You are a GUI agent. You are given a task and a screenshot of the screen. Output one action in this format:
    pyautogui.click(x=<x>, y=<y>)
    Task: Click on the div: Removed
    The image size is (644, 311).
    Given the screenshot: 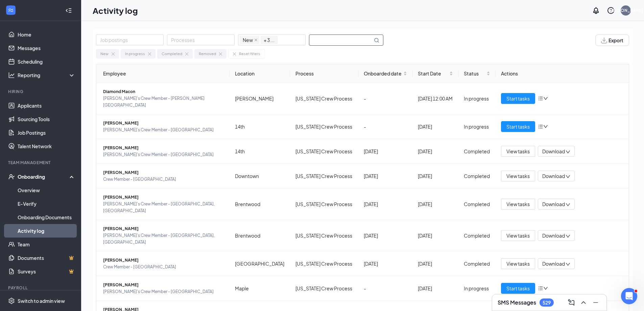 What is the action you would take?
    pyautogui.click(x=207, y=54)
    